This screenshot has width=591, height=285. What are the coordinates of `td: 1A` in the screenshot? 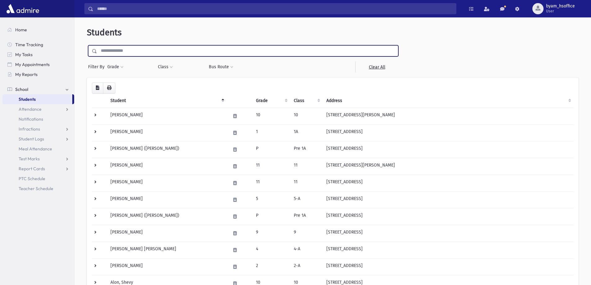 It's located at (306, 133).